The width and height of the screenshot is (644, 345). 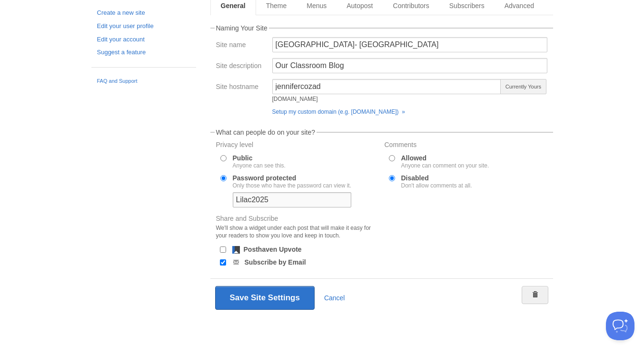 I want to click on a: Edit your account, so click(x=144, y=40).